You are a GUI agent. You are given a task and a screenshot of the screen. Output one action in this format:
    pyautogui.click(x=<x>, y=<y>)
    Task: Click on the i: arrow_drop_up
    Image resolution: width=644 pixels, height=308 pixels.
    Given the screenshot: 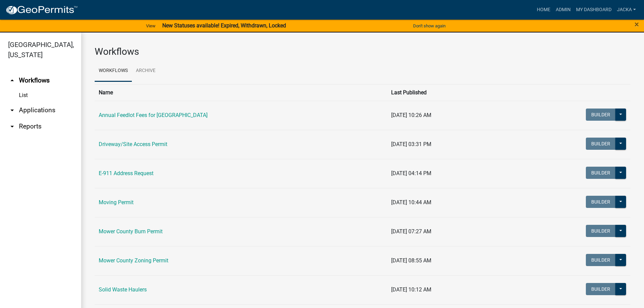 What is the action you would take?
    pyautogui.click(x=12, y=81)
    